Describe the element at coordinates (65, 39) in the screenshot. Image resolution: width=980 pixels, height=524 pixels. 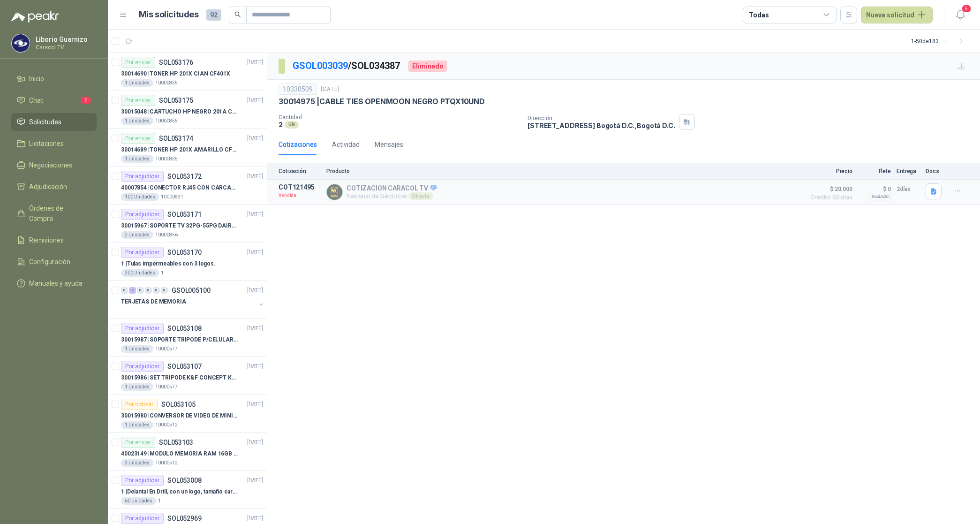
I see `p: Liborio Guarnizo` at that location.